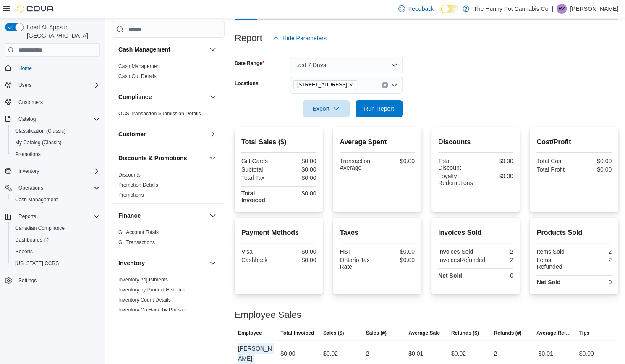 This screenshot has height=364, width=625. What do you see at coordinates (27, 281) in the screenshot?
I see `span: Settings` at bounding box center [27, 281].